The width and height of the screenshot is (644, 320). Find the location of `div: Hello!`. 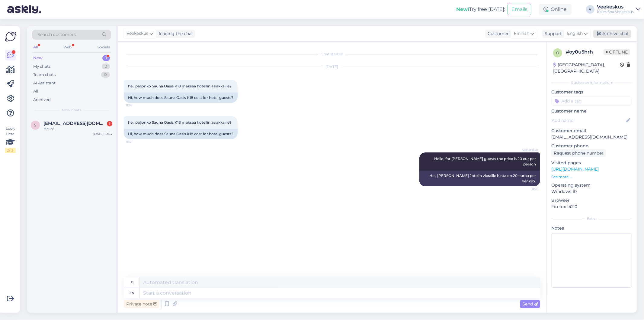

div: Hello! is located at coordinates (78, 129).